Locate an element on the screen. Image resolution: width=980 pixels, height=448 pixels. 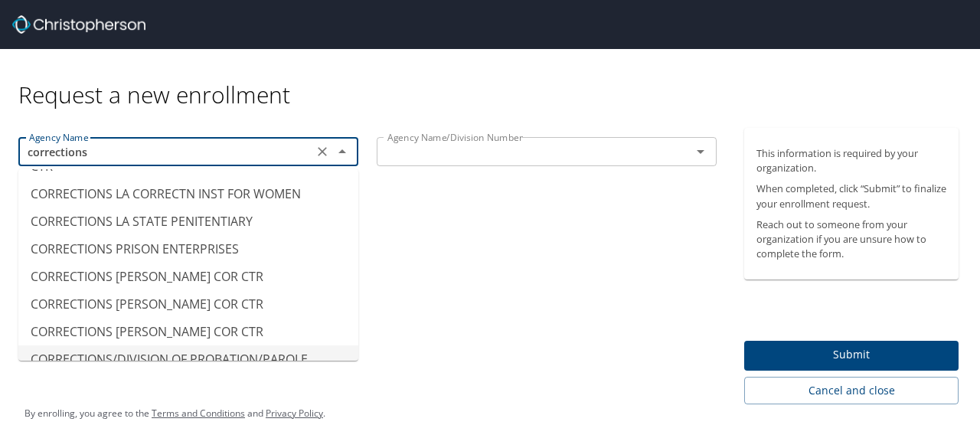
span: Cancel and close is located at coordinates (852, 390).